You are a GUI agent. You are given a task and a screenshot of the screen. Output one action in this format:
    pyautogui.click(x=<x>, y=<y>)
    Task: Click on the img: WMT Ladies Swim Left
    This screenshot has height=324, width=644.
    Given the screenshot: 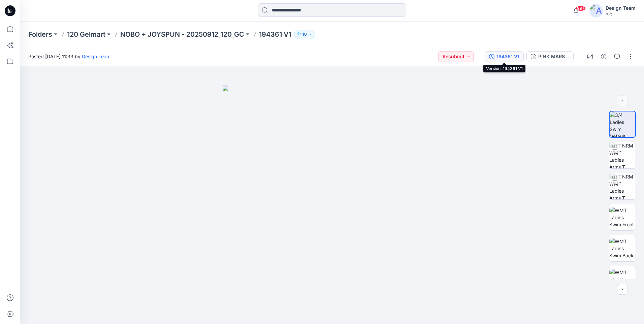 What is the action you would take?
    pyautogui.click(x=622, y=279)
    